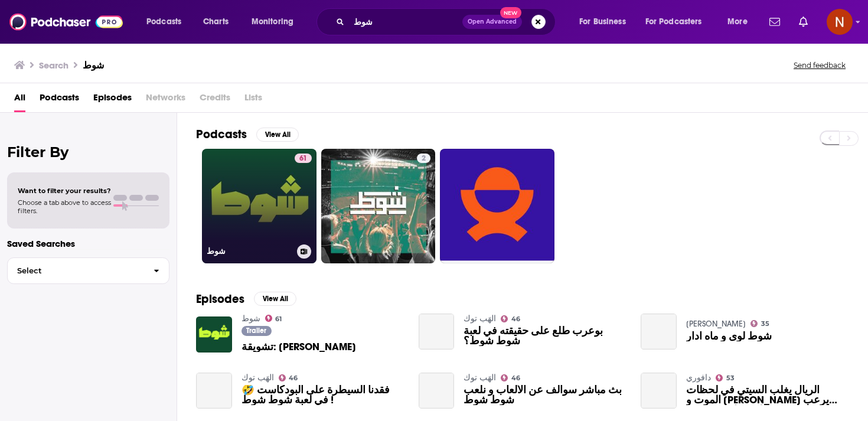 This screenshot has width=868, height=421. I want to click on a: شوط, so click(251, 318).